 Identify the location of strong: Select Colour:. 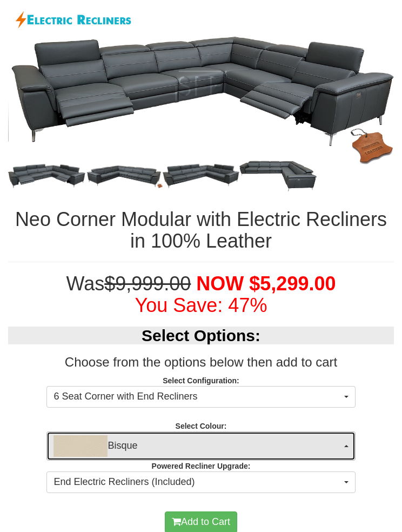
(201, 426).